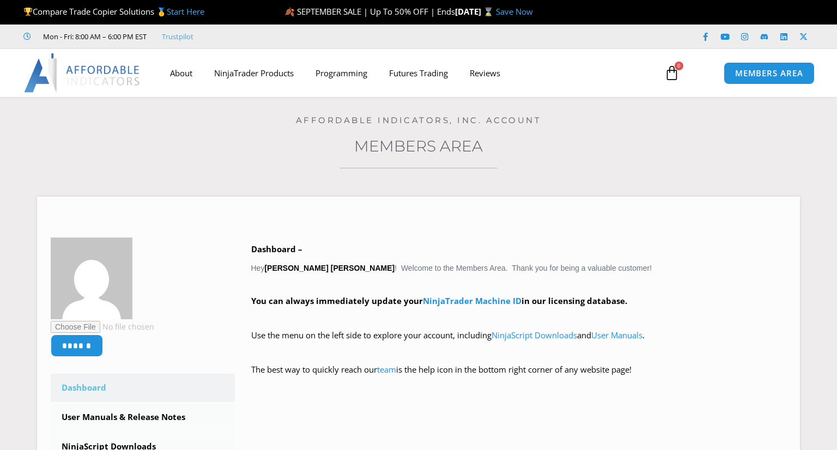  I want to click on a: Start Here, so click(185, 11).